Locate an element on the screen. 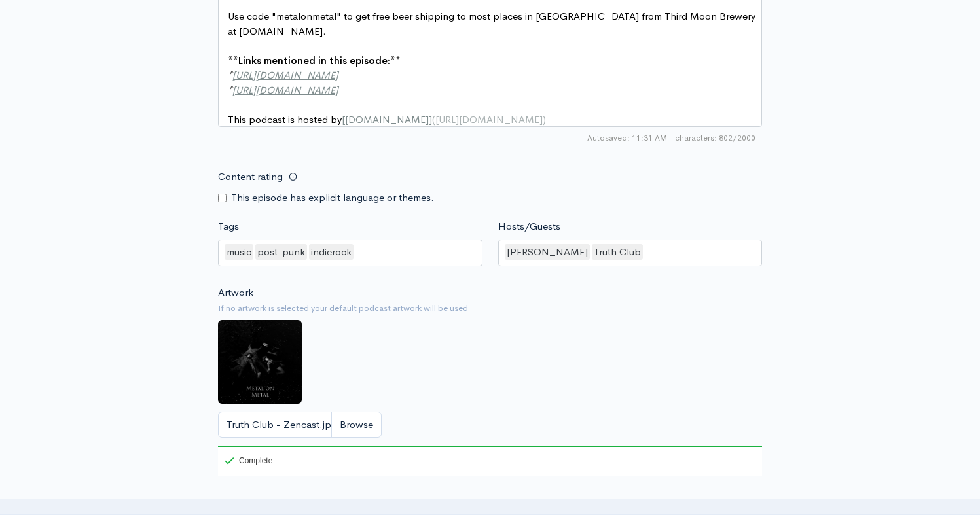  label: Content rating is located at coordinates (250, 177).